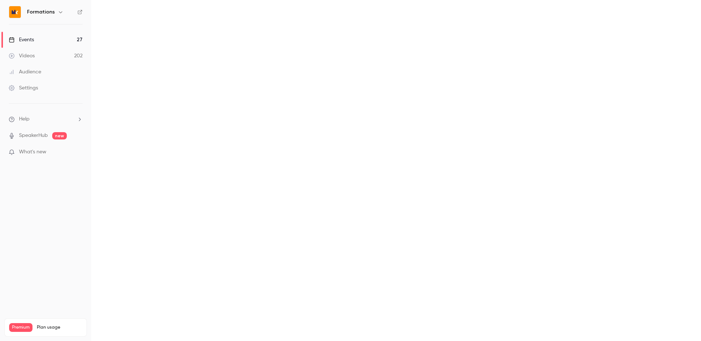  I want to click on span: What's new, so click(32, 152).